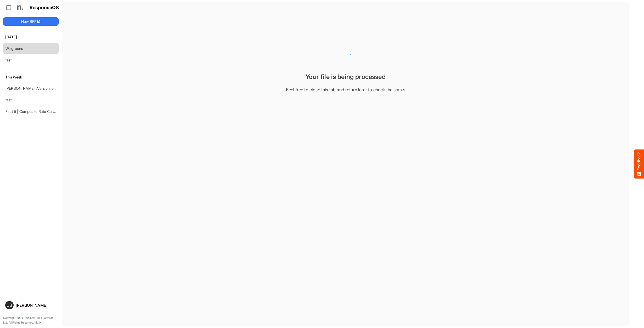 This screenshot has width=644, height=328. I want to click on button: New RFP, so click(31, 22).